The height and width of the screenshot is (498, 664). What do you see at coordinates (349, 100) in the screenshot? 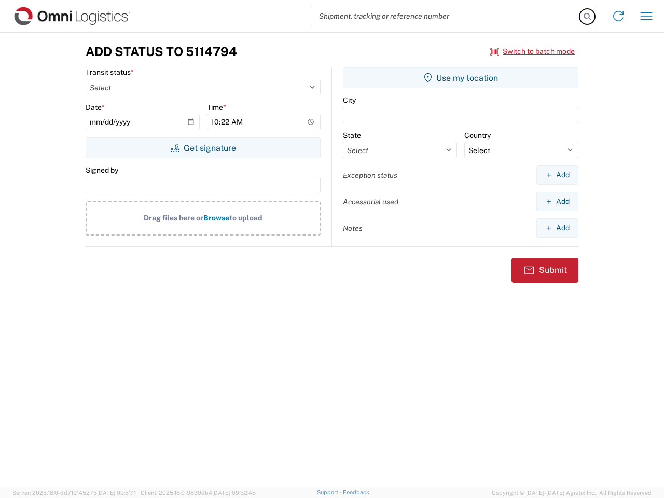
I see `label: City` at bounding box center [349, 100].